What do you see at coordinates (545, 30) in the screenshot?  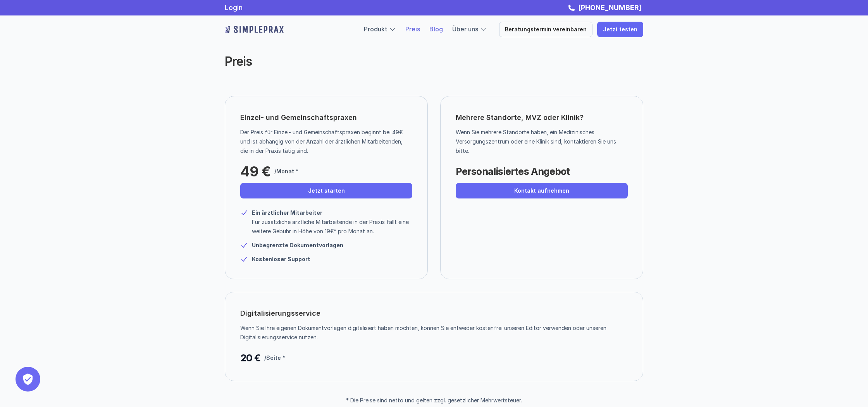 I see `a: Beratungstermin vereinbaren` at bounding box center [545, 30].